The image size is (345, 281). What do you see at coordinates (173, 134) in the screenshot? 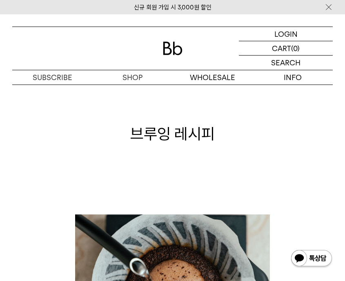
I see `h1: 브루잉 레시피` at bounding box center [173, 134].